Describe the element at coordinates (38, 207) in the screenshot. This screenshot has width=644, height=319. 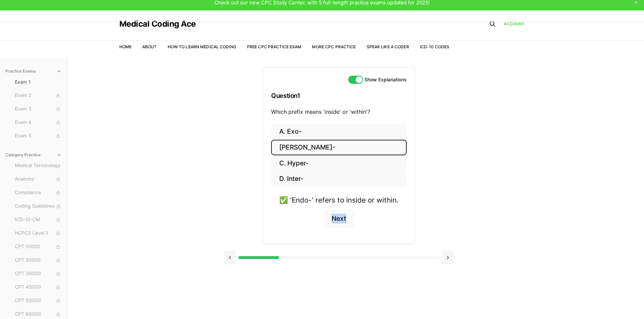
I see `span: Coding Guidelines` at that location.